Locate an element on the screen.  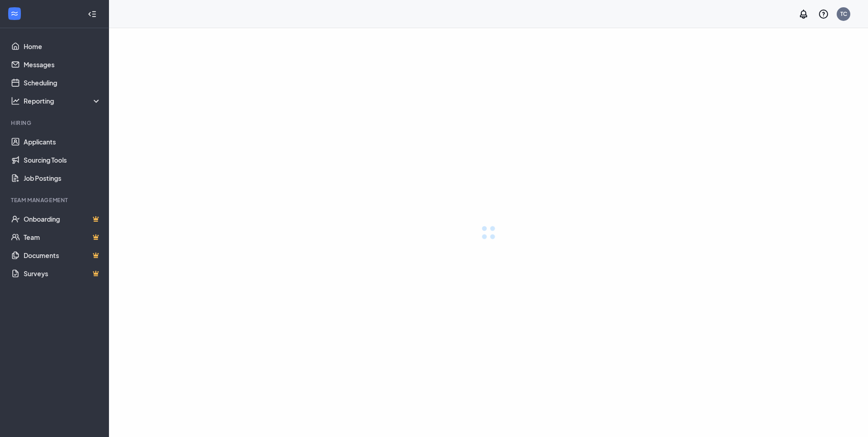
a: DocumentsCrown is located at coordinates (62, 255).